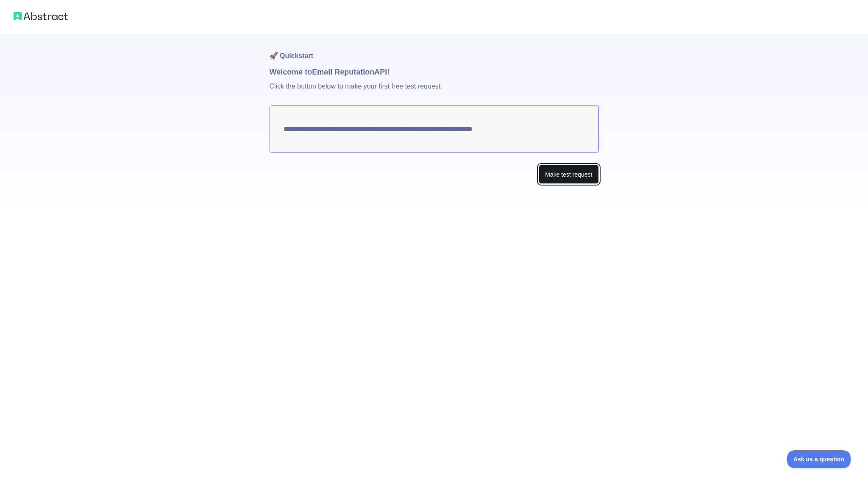 This screenshot has height=485, width=868. Describe the element at coordinates (569, 175) in the screenshot. I see `button: Make test request` at that location.